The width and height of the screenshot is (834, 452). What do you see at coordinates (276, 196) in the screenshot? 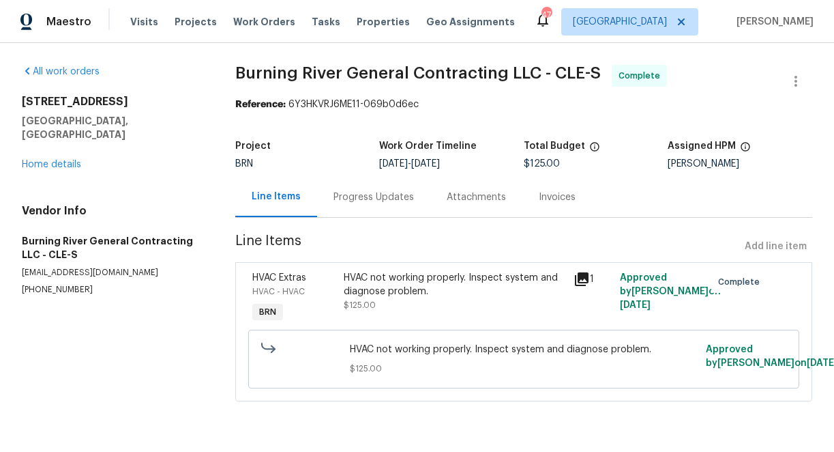
I see `div: Line Items` at bounding box center [276, 196].